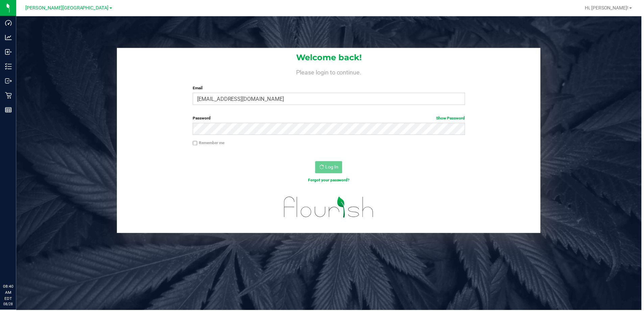 This screenshot has height=311, width=644. What do you see at coordinates (330, 72) in the screenshot?
I see `h4: Please login to continue.` at bounding box center [330, 72].